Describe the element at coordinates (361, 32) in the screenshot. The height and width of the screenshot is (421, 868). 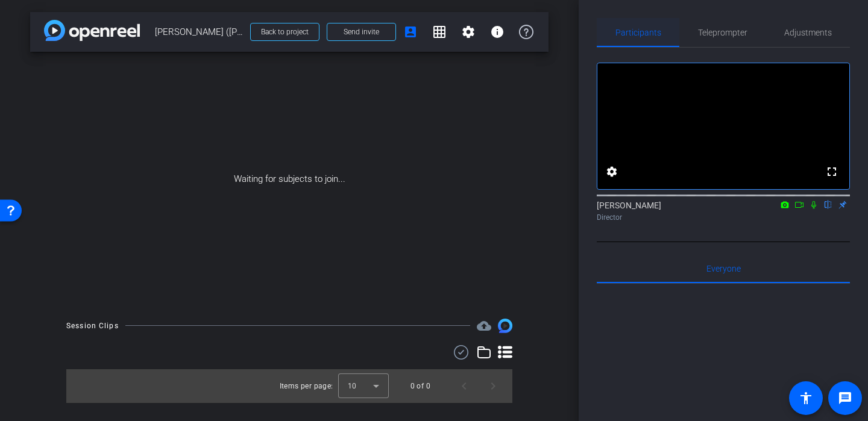
I see `button: Send invite` at that location.